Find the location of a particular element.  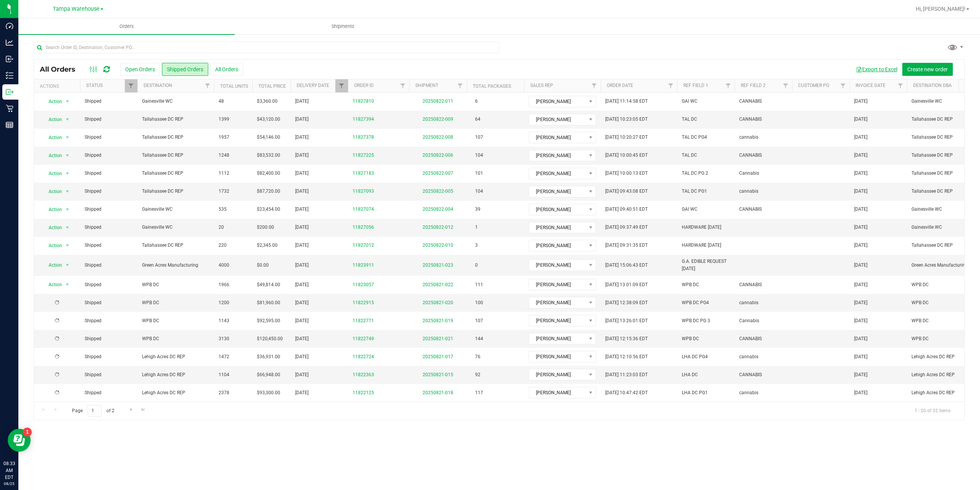

span: 535 is located at coordinates (222, 209).